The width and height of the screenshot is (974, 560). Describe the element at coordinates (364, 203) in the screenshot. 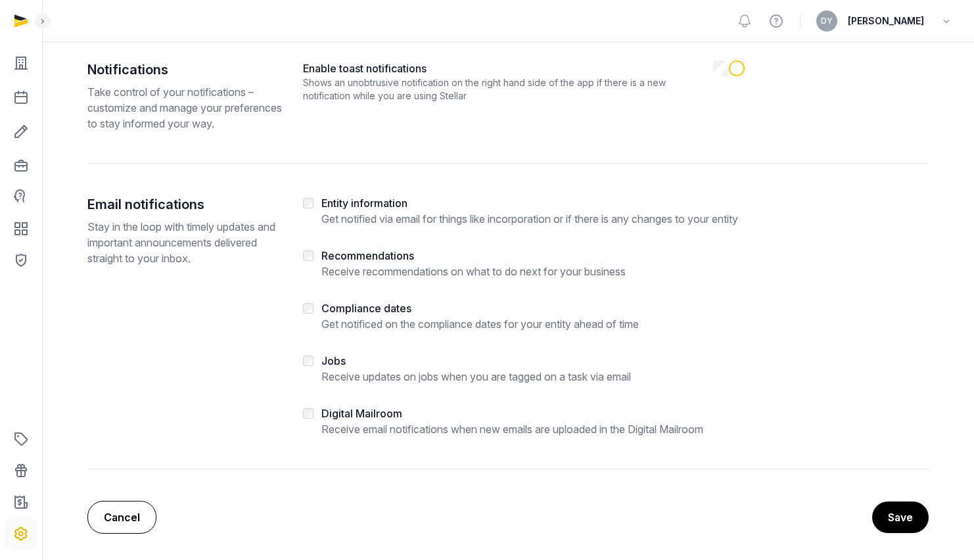

I see `label: Entity information` at that location.